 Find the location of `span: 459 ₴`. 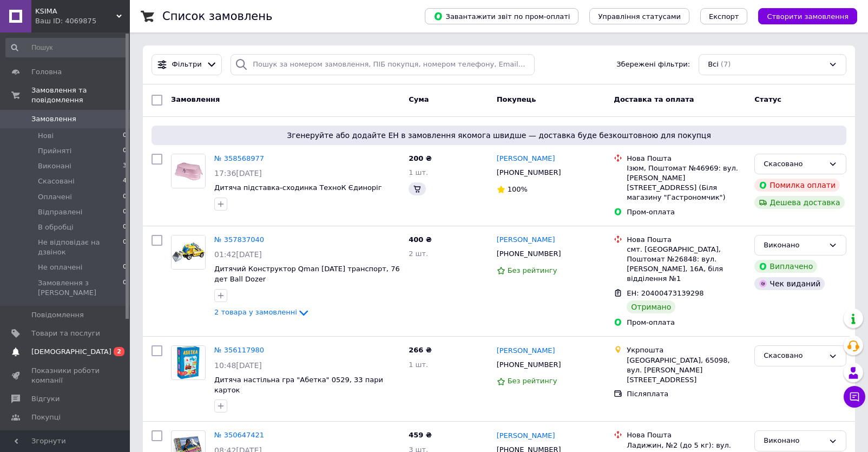

span: 459 ₴ is located at coordinates (420, 434).